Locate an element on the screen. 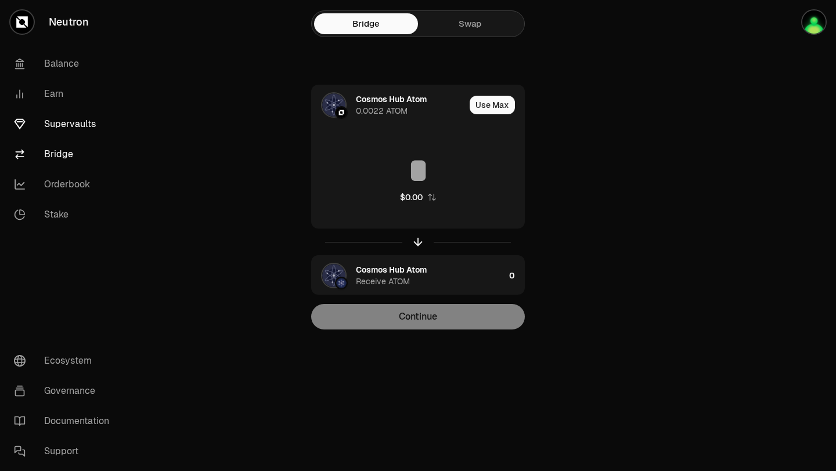 Image resolution: width=836 pixels, height=471 pixels. a: Stake is located at coordinates (65, 215).